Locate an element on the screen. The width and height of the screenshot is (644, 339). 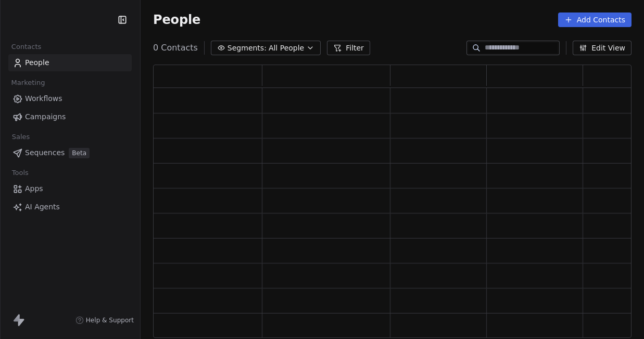
span: 0 Contacts is located at coordinates (176, 48).